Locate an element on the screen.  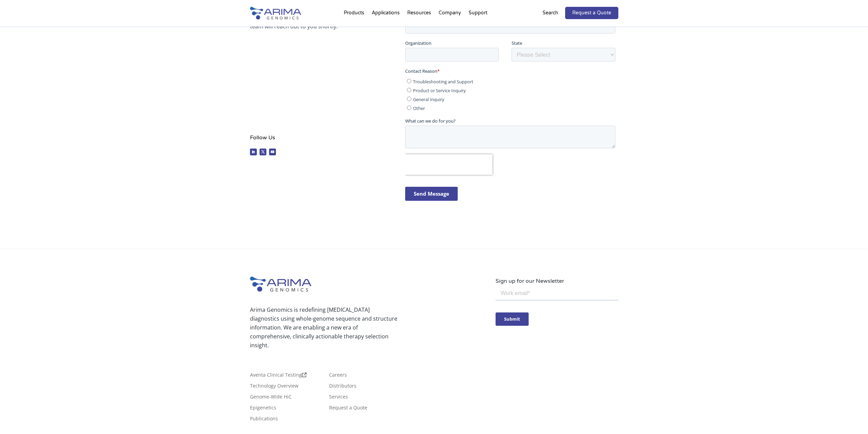
a: Follow on X is located at coordinates (263, 151).